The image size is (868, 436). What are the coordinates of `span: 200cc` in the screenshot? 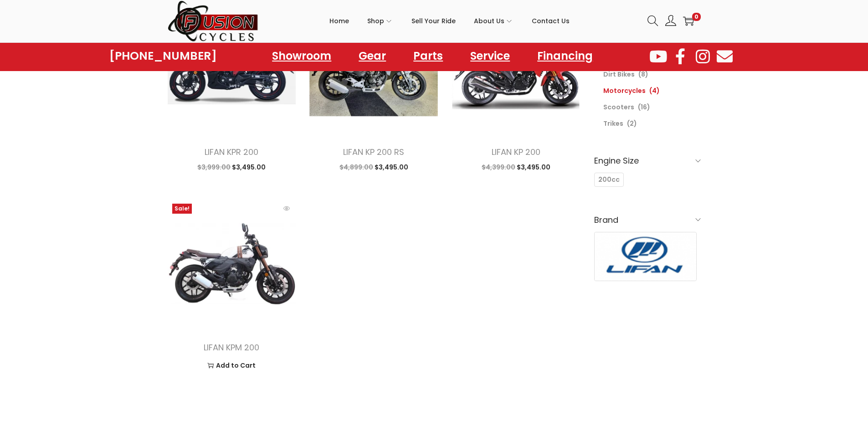 It's located at (609, 179).